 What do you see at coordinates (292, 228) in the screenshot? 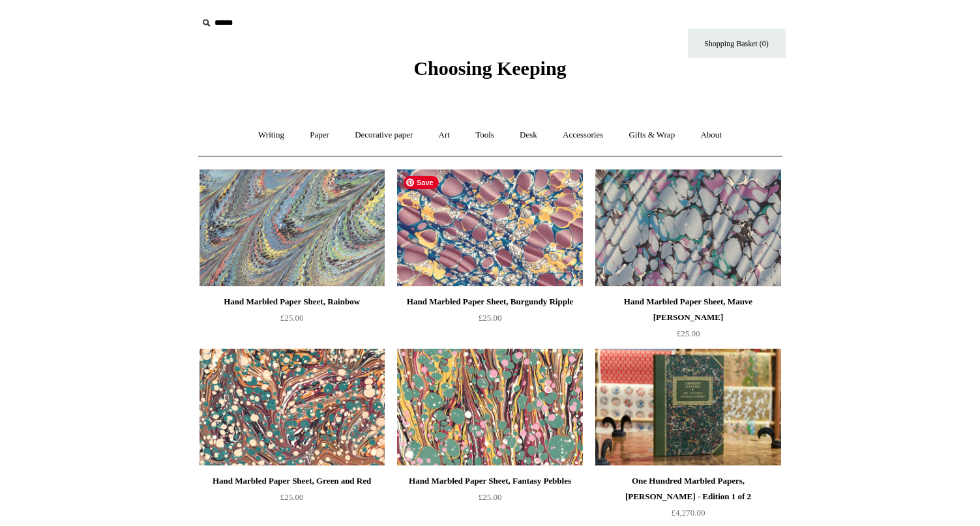
I see `a: Hand Marbled Paper Sheet, Rainbow Hand Marbled Paper Sheet, Rainbow` at bounding box center [292, 228].